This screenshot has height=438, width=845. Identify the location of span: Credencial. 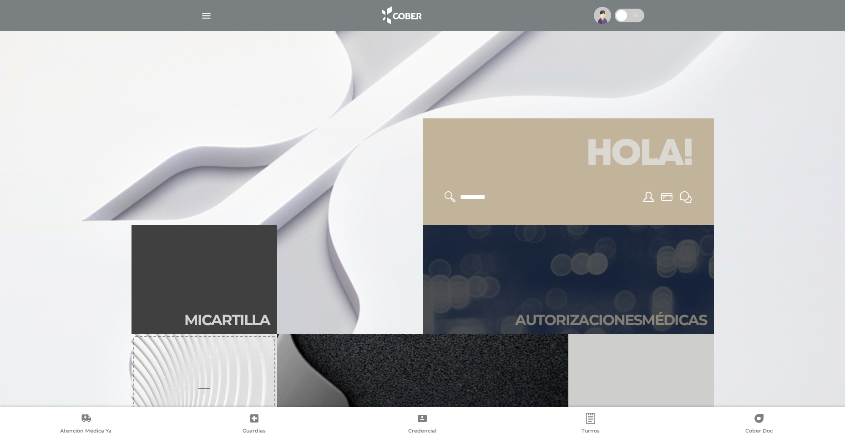
(422, 432).